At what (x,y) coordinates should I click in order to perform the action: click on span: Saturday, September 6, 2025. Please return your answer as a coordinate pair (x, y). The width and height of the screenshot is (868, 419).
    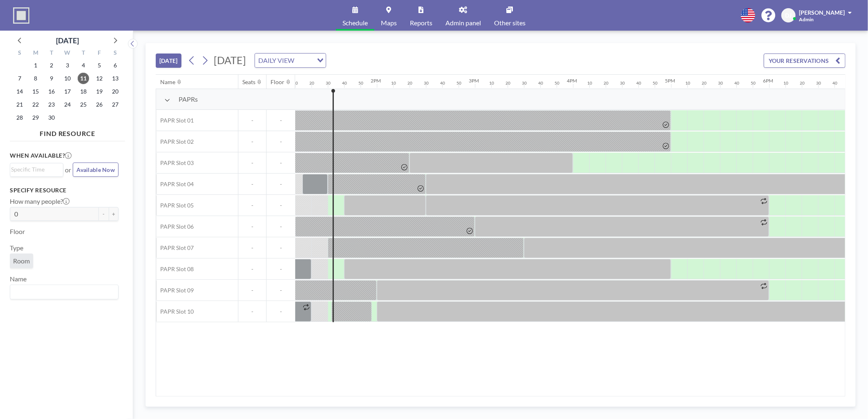
    Looking at the image, I should click on (115, 65).